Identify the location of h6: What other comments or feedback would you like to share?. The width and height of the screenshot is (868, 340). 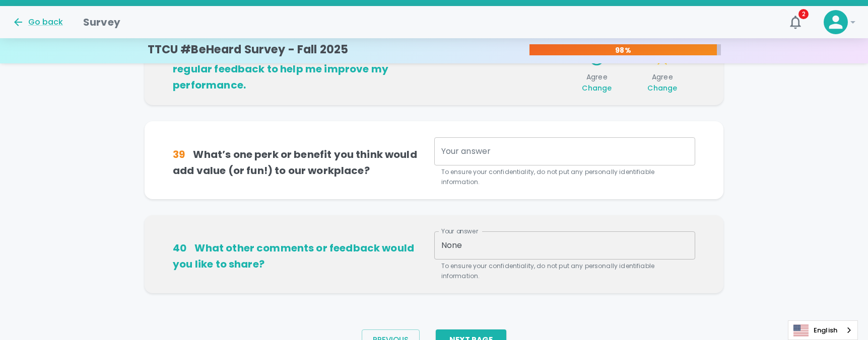
(303, 256).